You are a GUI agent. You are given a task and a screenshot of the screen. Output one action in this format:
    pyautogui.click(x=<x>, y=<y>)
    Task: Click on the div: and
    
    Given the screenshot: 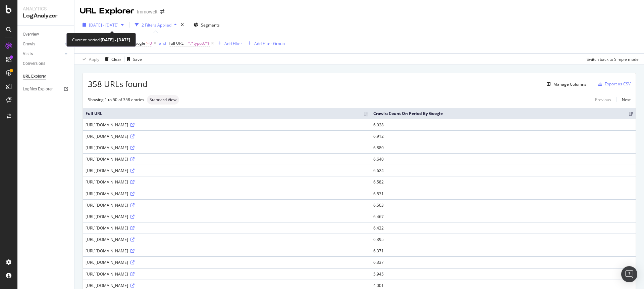 What is the action you would take?
    pyautogui.click(x=163, y=43)
    